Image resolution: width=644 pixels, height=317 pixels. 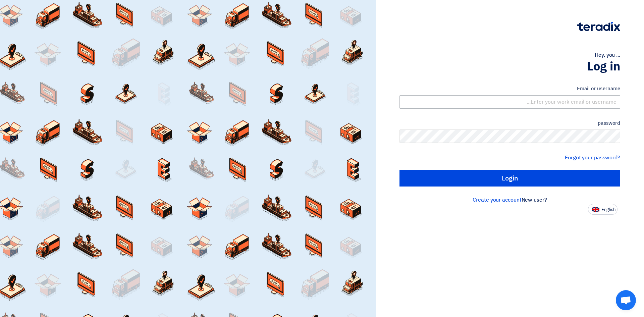 What do you see at coordinates (510, 178) in the screenshot?
I see `input: Login` at bounding box center [510, 178].